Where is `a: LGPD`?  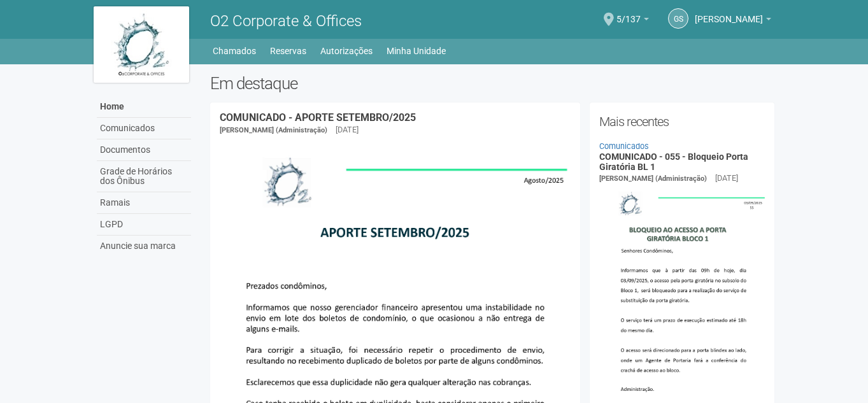 a: LGPD is located at coordinates (144, 225).